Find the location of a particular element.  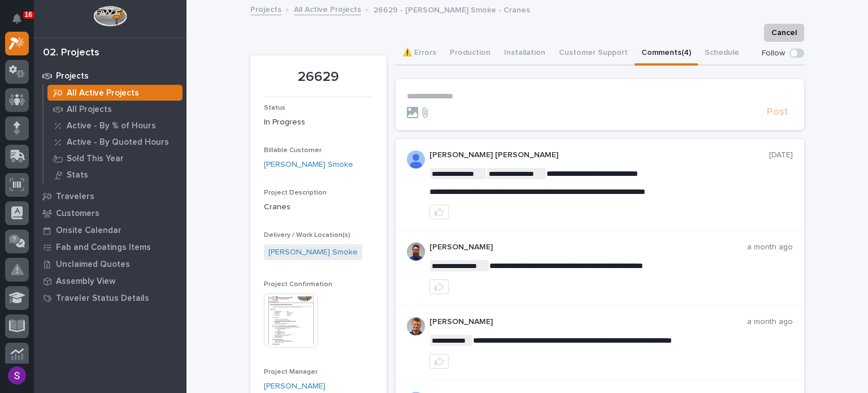

p: In Progress is located at coordinates (318, 122).